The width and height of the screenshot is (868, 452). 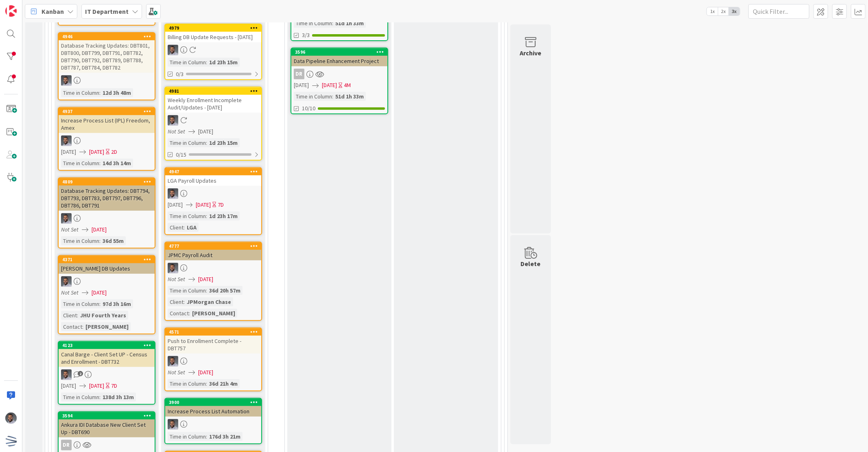 What do you see at coordinates (103, 316) in the screenshot?
I see `div: JHU Fourth Years` at bounding box center [103, 316].